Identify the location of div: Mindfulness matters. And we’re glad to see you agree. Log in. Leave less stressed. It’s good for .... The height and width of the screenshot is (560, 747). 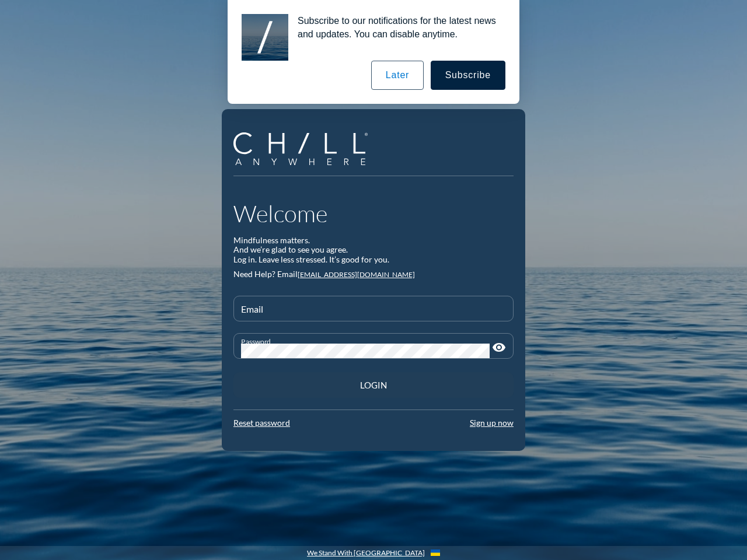
(374, 250).